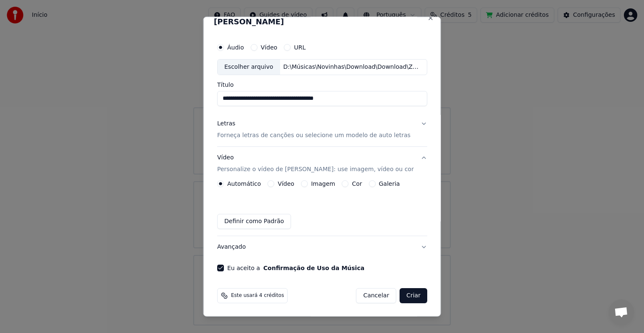  I want to click on p: Forneça letras de canções ou selecione um modelo de auto letras, so click(314, 136).